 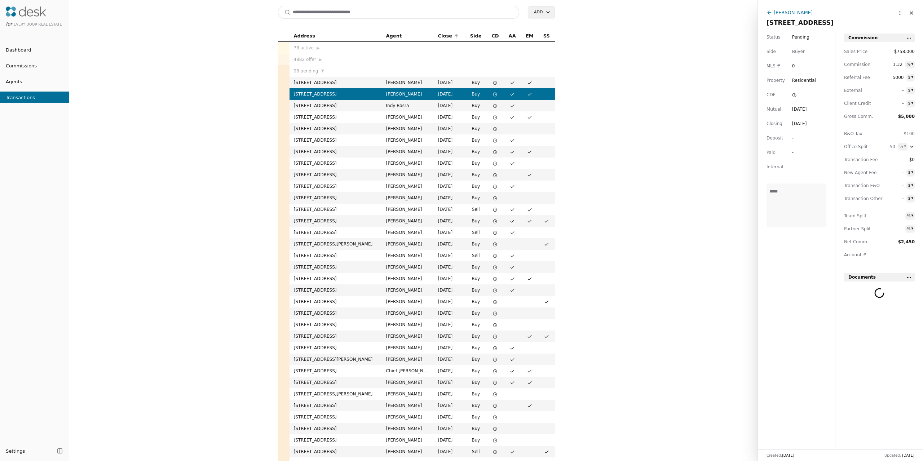 I want to click on span: Paid, so click(x=771, y=153).